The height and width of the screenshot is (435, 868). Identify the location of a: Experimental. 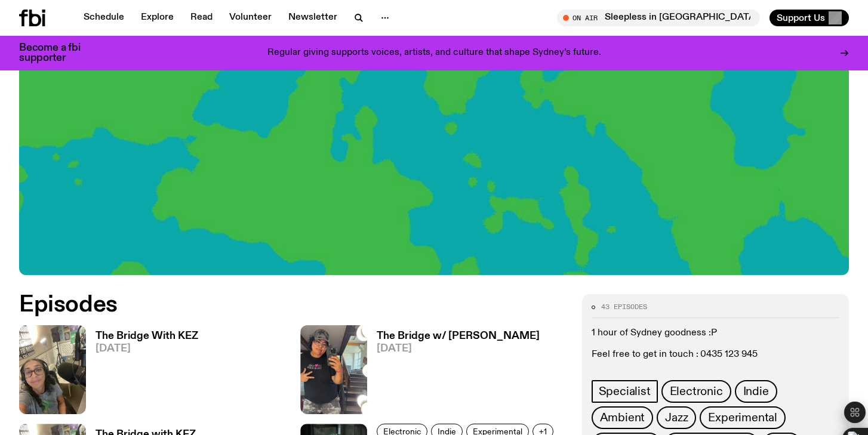
(742, 418).